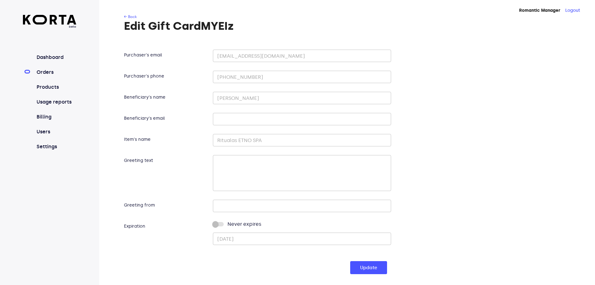  Describe the element at coordinates (56, 102) in the screenshot. I see `a: Usage reports` at that location.